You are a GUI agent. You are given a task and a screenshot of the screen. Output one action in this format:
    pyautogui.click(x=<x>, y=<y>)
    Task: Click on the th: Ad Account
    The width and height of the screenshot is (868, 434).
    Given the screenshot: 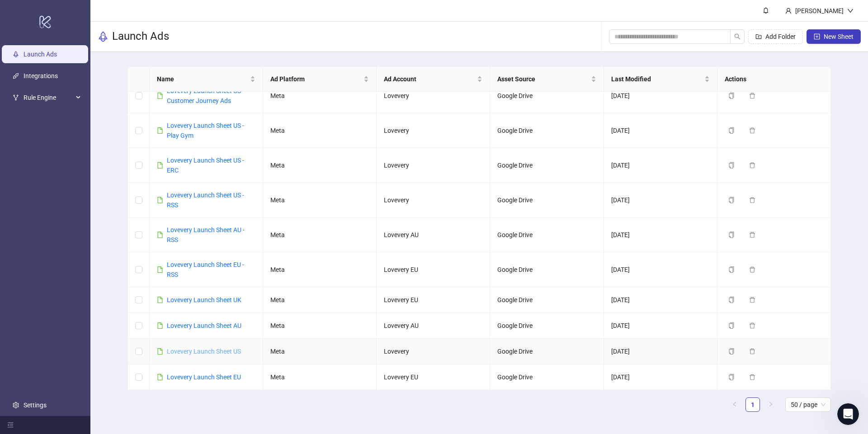 What is the action you would take?
    pyautogui.click(x=433, y=79)
    